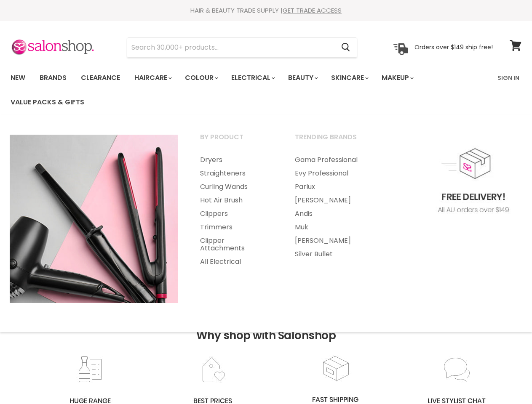 Image resolution: width=532 pixels, height=404 pixels. I want to click on a: Clippers, so click(236, 214).